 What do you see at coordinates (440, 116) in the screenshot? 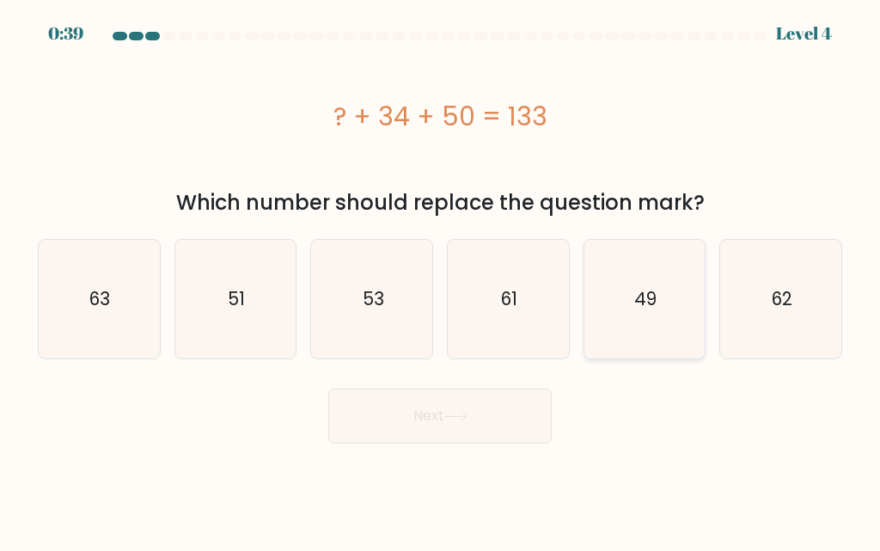
I see `div: ? + 34 + 50 = 133` at bounding box center [440, 116].